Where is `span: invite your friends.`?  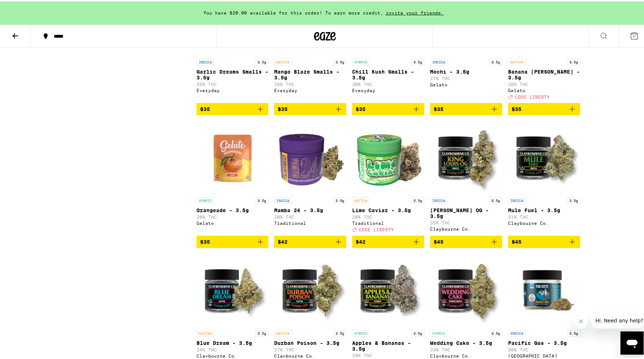
span: invite your friends. is located at coordinates (415, 11).